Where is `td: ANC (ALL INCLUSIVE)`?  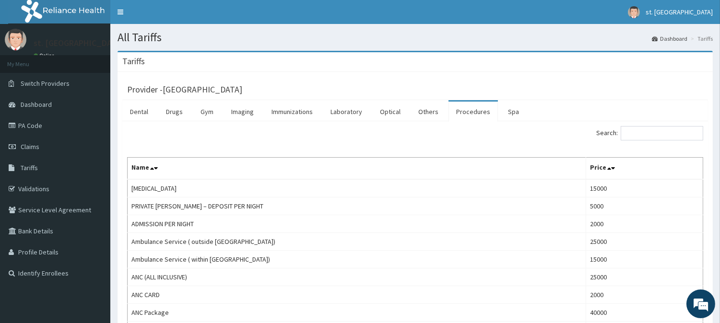 td: ANC (ALL INCLUSIVE) is located at coordinates (357, 277).